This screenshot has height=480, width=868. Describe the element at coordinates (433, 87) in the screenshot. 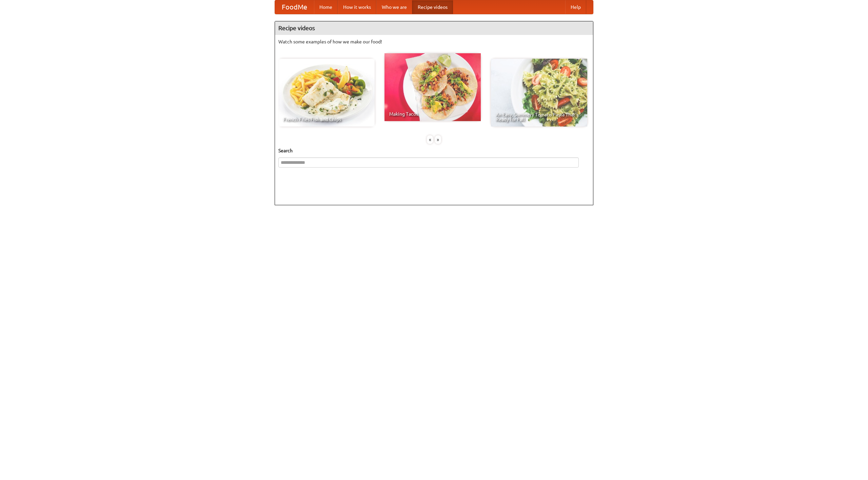

I see `a: Making Tacos` at that location.